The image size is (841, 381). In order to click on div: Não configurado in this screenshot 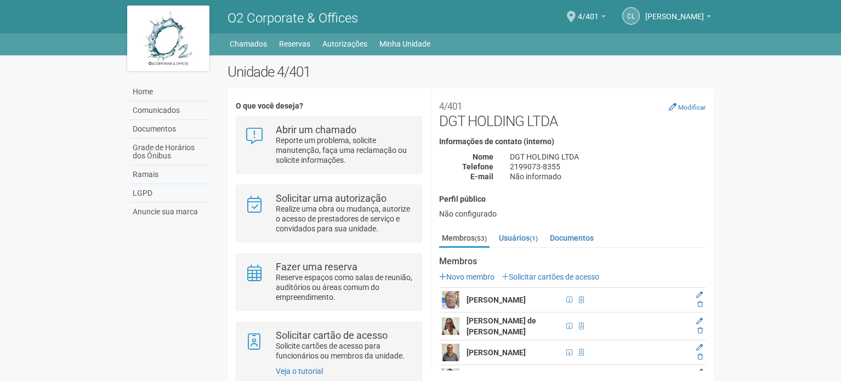, I will do `click(572, 214)`.